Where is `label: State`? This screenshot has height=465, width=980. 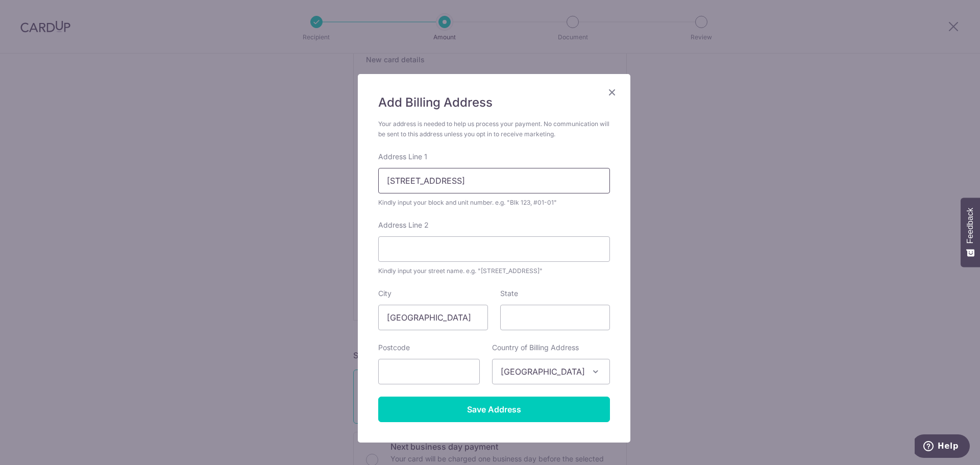 label: State is located at coordinates (509, 294).